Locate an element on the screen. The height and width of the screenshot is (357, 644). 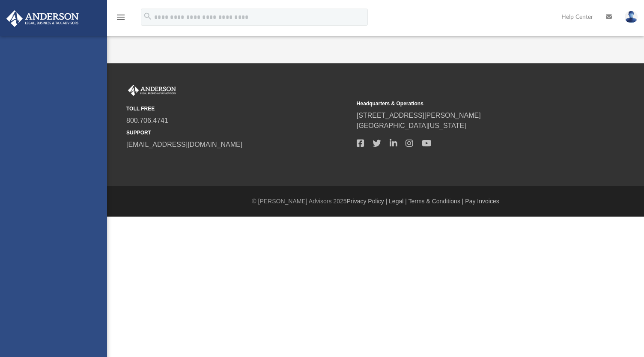
small: SUPPORT is located at coordinates (239, 133).